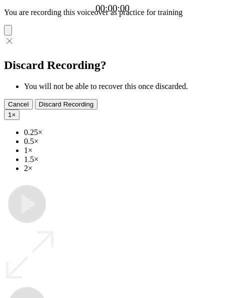 The image size is (225, 298). What do you see at coordinates (10, 115) in the screenshot?
I see `span: 1` at bounding box center [10, 115].